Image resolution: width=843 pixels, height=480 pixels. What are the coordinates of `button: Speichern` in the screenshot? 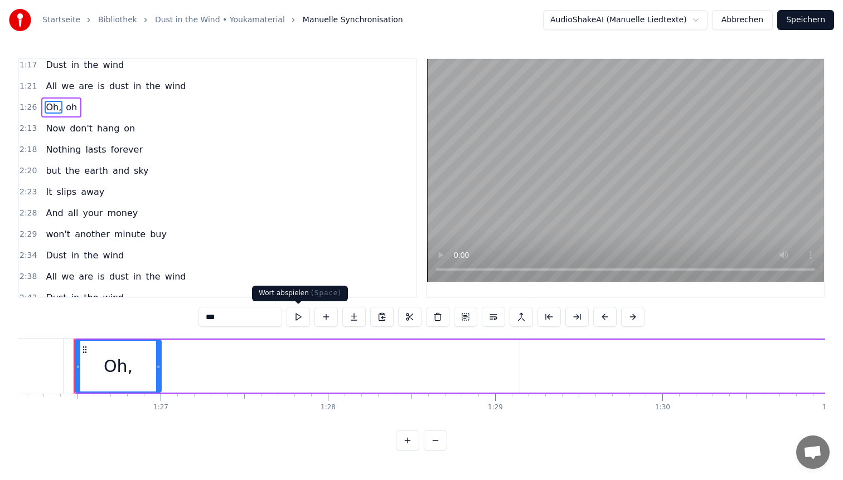 It's located at (805, 20).